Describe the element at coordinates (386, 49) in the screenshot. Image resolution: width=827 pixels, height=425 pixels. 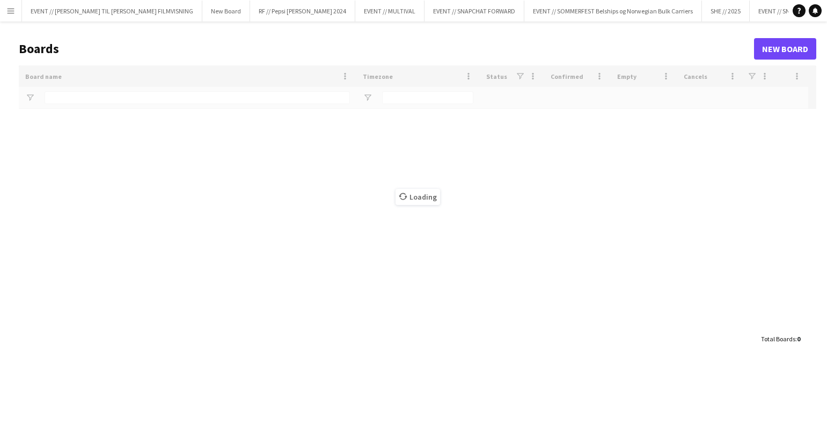
I see `h1: Boards` at that location.